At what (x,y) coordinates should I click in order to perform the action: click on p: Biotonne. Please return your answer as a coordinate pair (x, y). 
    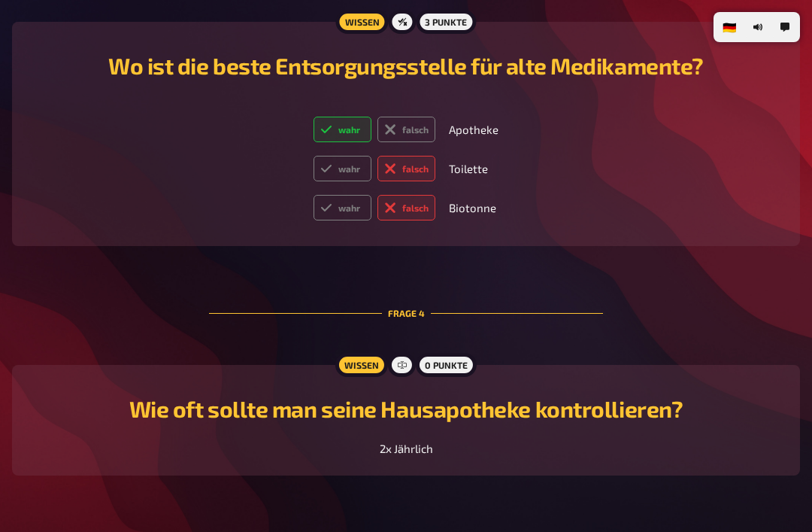
    Looking at the image, I should click on (474, 208).